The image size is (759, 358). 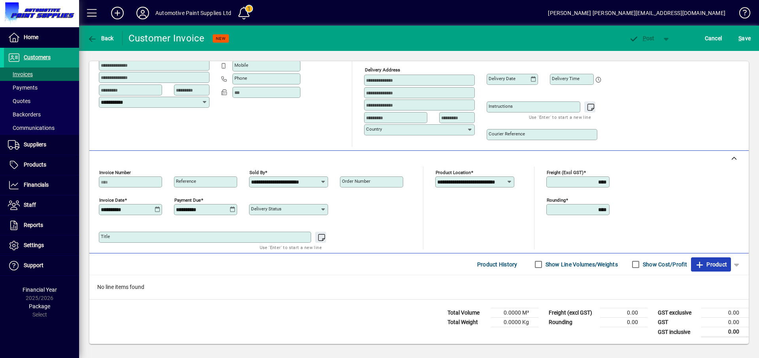 I want to click on mat-label: Rounding, so click(x=556, y=200).